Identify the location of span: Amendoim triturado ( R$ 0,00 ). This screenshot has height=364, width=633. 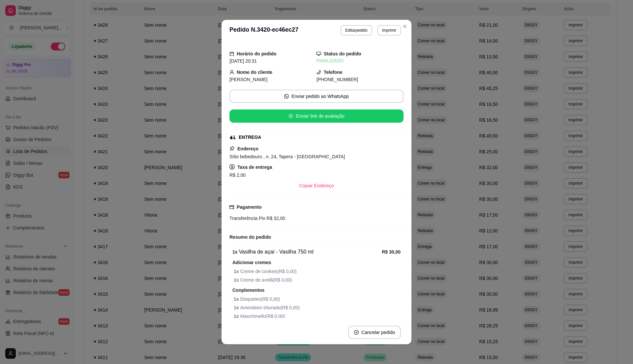
(317, 308).